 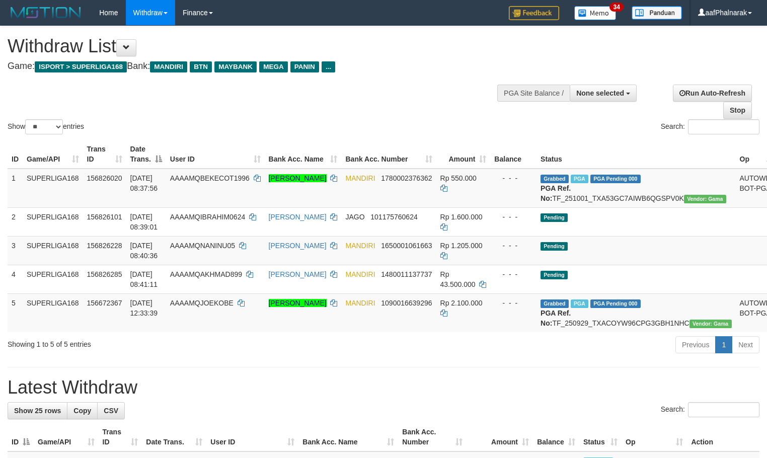 I want to click on span: PANIN, so click(x=304, y=67).